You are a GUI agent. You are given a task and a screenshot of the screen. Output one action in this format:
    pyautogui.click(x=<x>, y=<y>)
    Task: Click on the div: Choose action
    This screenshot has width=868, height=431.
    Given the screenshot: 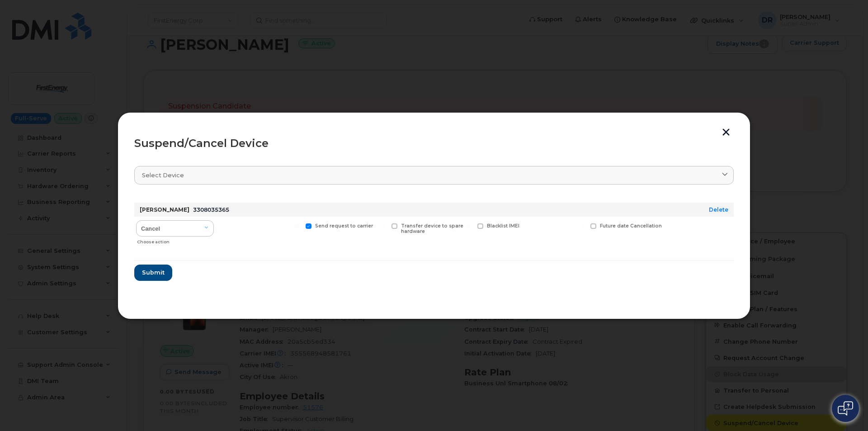 What is the action you would take?
    pyautogui.click(x=176, y=240)
    